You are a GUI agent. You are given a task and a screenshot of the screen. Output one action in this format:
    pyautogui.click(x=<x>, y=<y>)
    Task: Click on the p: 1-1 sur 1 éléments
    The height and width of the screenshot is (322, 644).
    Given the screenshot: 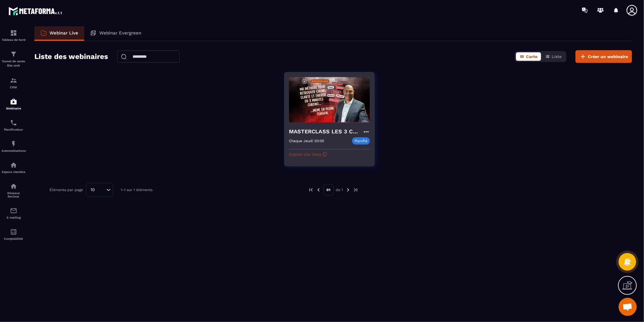 What is the action you would take?
    pyautogui.click(x=137, y=190)
    